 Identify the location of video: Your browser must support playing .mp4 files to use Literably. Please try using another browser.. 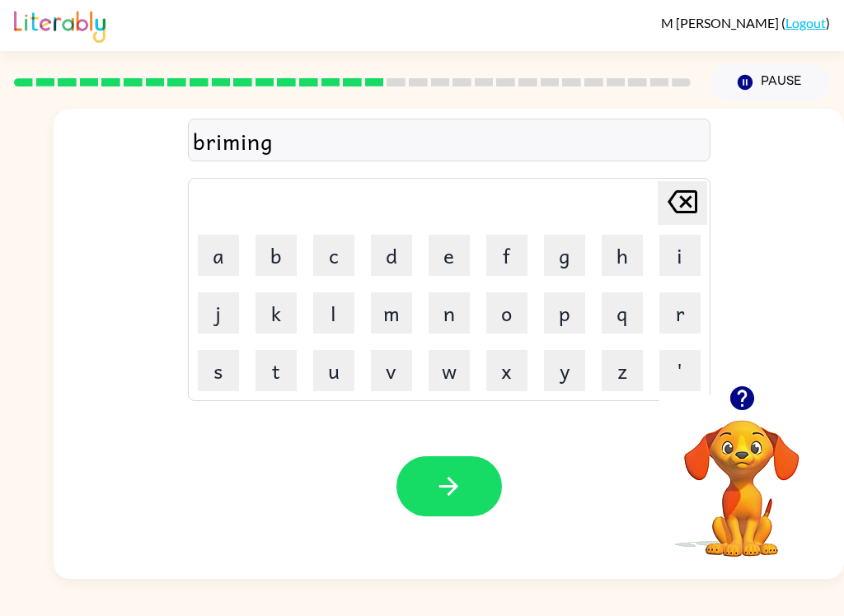
(742, 477).